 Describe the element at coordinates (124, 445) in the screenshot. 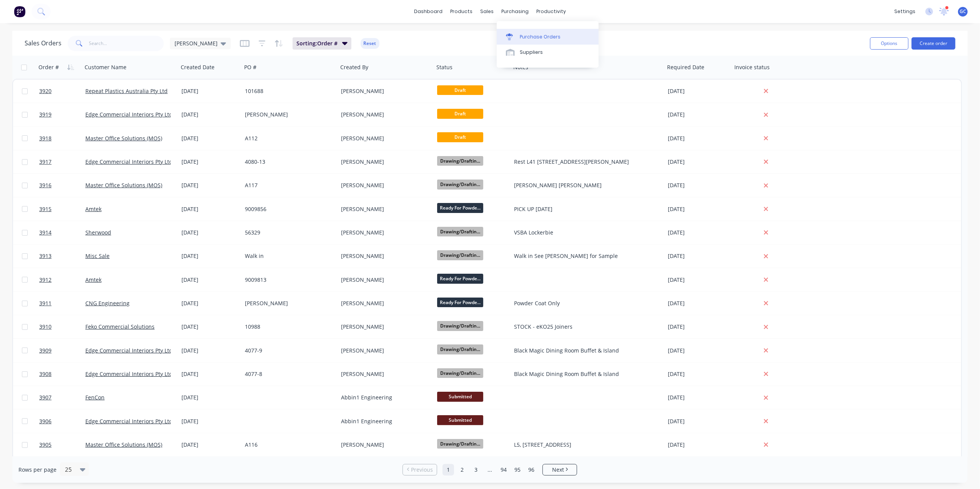

I see `a: Master Office Solutions (MOS)` at that location.